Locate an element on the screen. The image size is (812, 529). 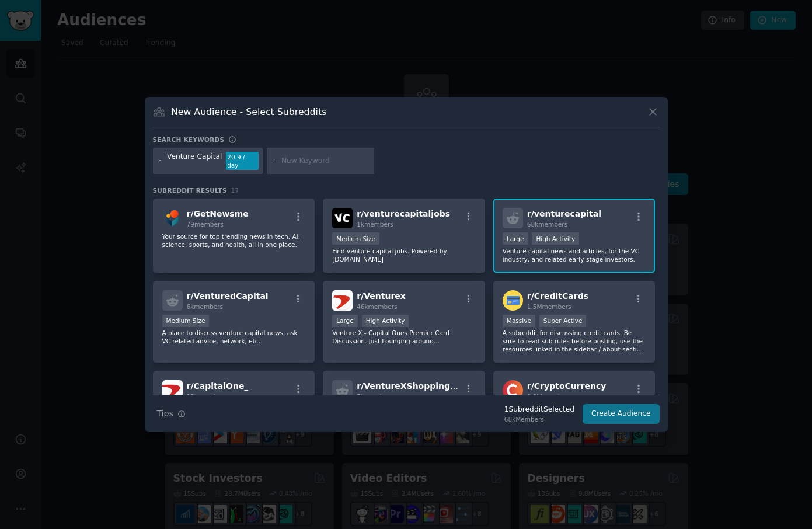
p: A place to discuss venture capital news, ask VC related advice, network, etc. is located at coordinates (234, 337).